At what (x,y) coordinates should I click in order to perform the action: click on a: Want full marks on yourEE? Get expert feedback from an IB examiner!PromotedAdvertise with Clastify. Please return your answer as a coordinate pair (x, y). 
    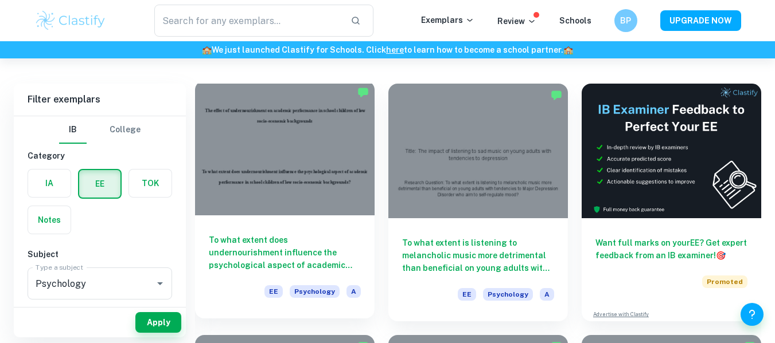
    Looking at the image, I should click on (671, 202).